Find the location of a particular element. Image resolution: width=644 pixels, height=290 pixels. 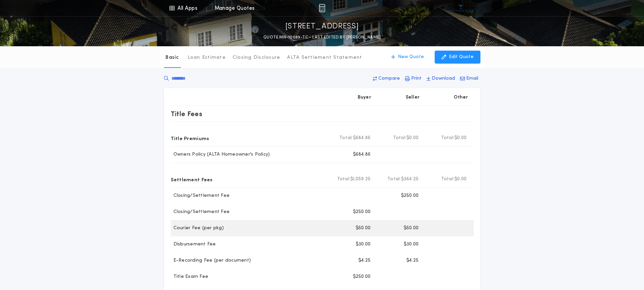

p: New Quote is located at coordinates (411, 57).